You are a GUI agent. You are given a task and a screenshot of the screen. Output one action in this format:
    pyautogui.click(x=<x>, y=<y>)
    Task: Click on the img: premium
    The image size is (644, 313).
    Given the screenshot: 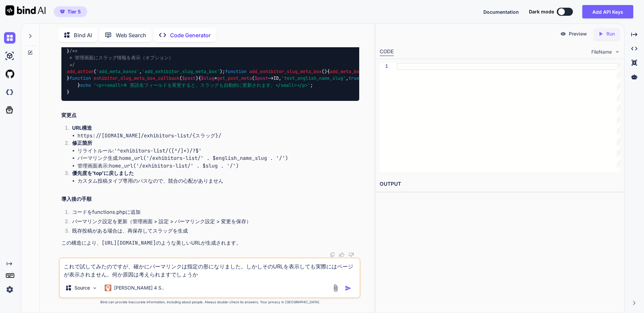 What is the action you would take?
    pyautogui.click(x=62, y=12)
    